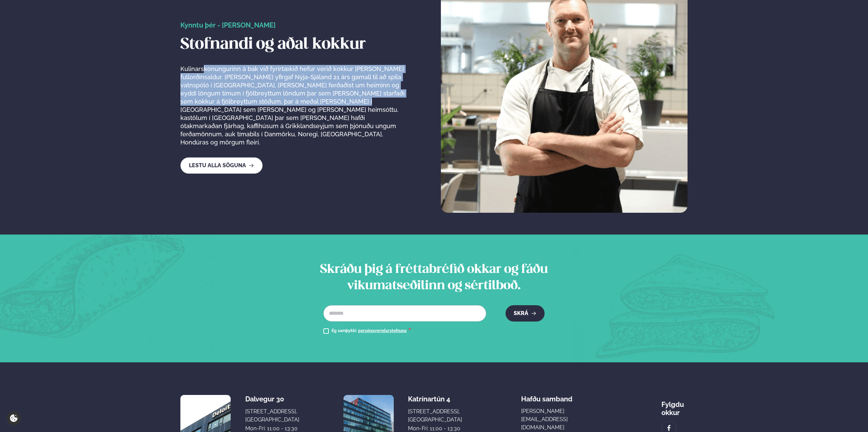  I want to click on div: Katrínartún 4, so click(434, 399).